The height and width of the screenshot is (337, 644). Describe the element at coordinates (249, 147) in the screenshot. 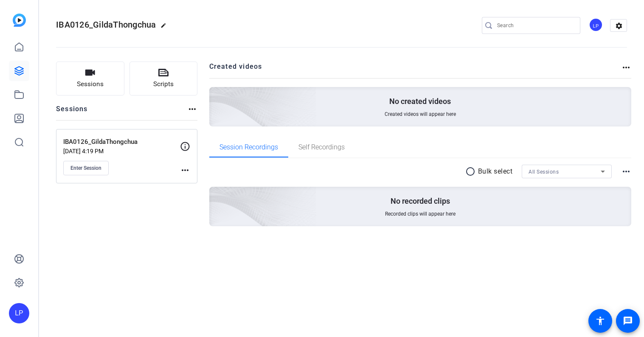

I see `span: Session Recordings` at that location.